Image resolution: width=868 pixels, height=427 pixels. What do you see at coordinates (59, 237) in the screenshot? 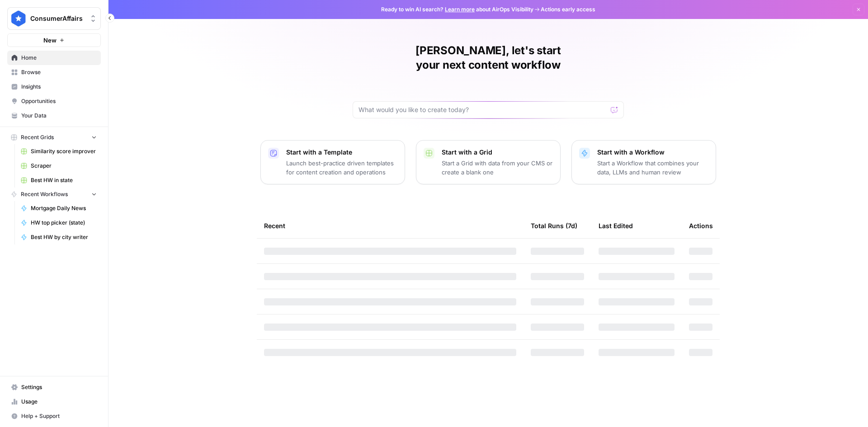
I see `a: Best HW by city writer` at bounding box center [59, 237].